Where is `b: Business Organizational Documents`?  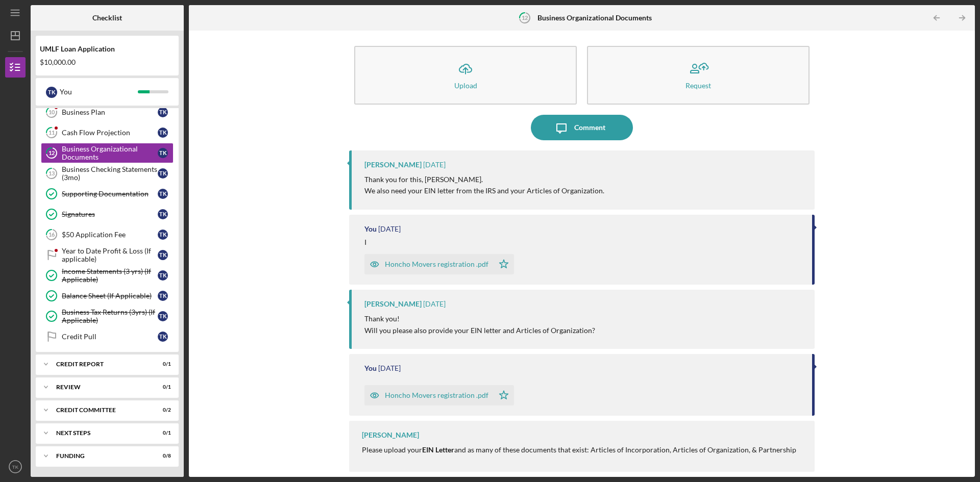
b: Business Organizational Documents is located at coordinates (595, 17).